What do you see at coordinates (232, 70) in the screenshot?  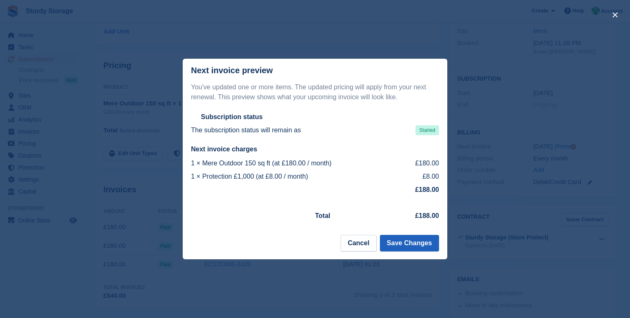 I see `p: Next invoice preview` at bounding box center [232, 70].